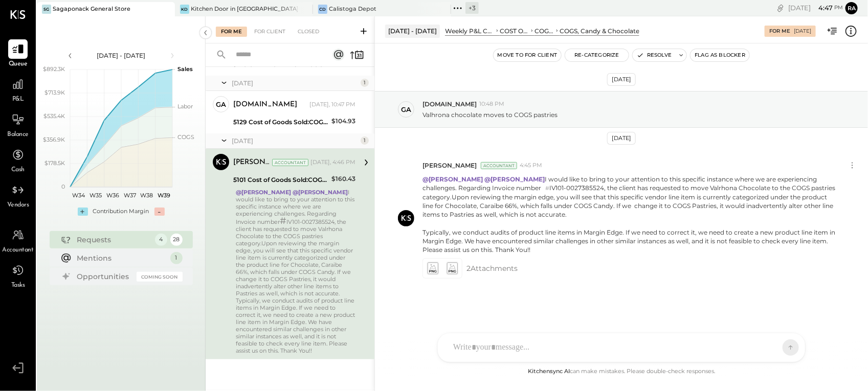 The image size is (868, 391). Describe the element at coordinates (491, 104) in the screenshot. I see `span: 10:48 PM` at that location.